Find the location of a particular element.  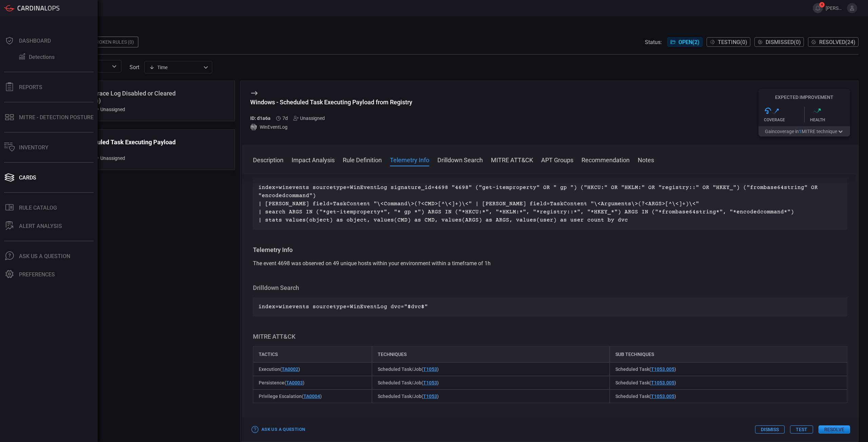

button: Open(2) is located at coordinates (685, 42).